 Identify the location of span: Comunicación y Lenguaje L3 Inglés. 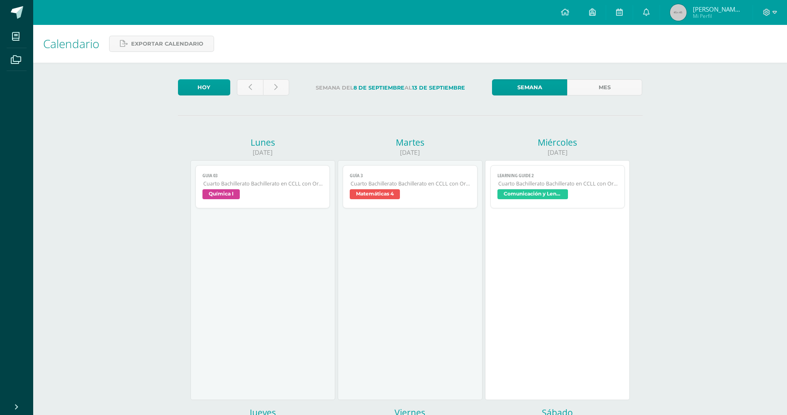
(533, 194).